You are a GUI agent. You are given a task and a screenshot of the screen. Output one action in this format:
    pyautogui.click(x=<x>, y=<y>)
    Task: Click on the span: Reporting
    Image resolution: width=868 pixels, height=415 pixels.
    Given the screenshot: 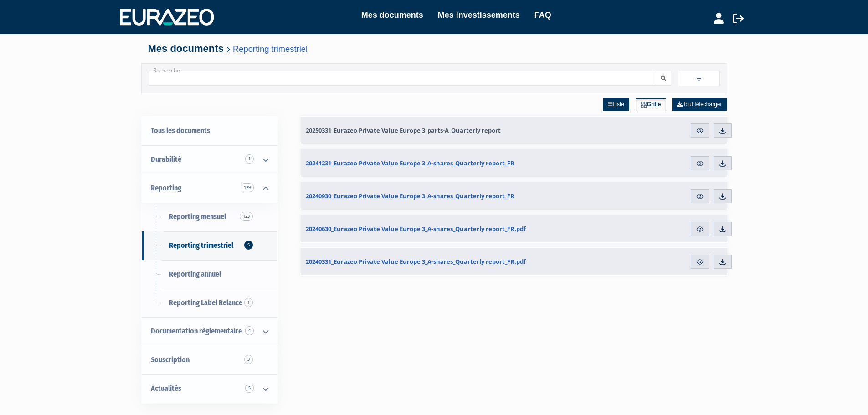 What is the action you would take?
    pyautogui.click(x=166, y=188)
    